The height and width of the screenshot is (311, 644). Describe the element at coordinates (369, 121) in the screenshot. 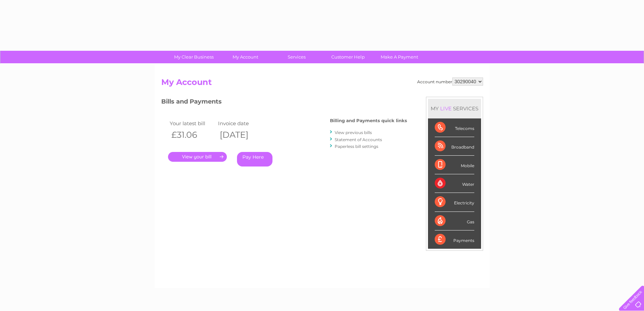

I see `h4: Billing and Payments quick links` at that location.